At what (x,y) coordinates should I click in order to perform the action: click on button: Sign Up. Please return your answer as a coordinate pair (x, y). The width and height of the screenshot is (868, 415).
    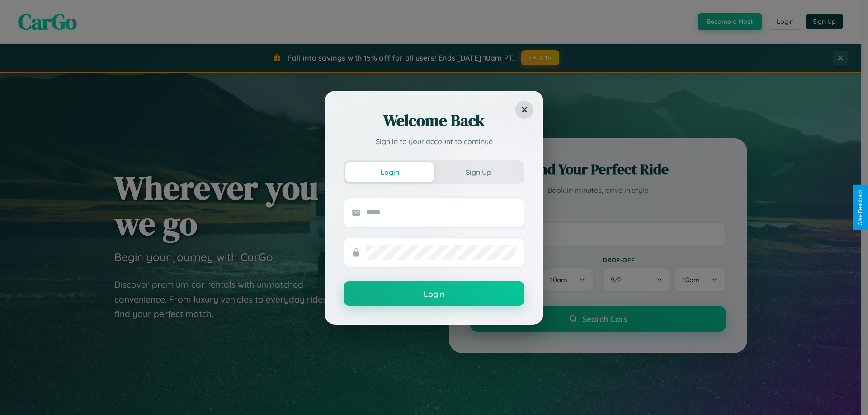
    Looking at the image, I should click on (478, 172).